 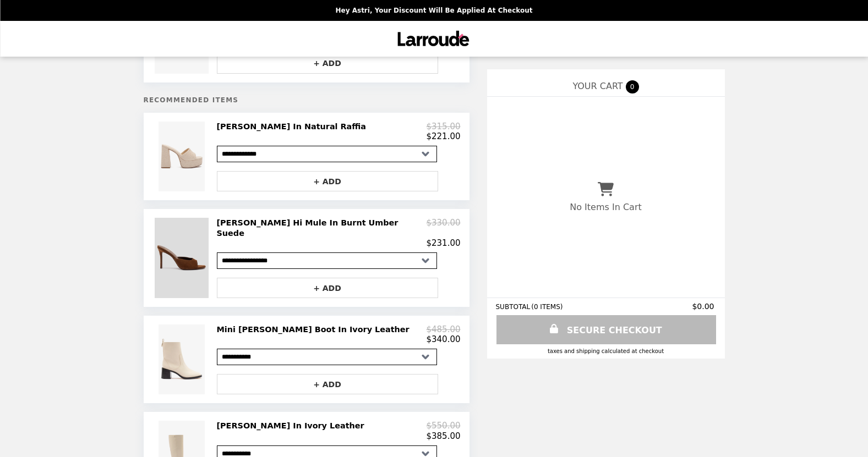 What do you see at coordinates (443, 137) in the screenshot?
I see `p: $221.00` at bounding box center [443, 137].